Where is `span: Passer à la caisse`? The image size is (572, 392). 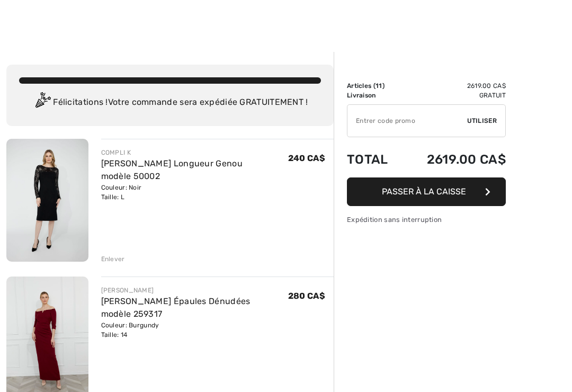
span: Passer à la caisse is located at coordinates (423, 191).